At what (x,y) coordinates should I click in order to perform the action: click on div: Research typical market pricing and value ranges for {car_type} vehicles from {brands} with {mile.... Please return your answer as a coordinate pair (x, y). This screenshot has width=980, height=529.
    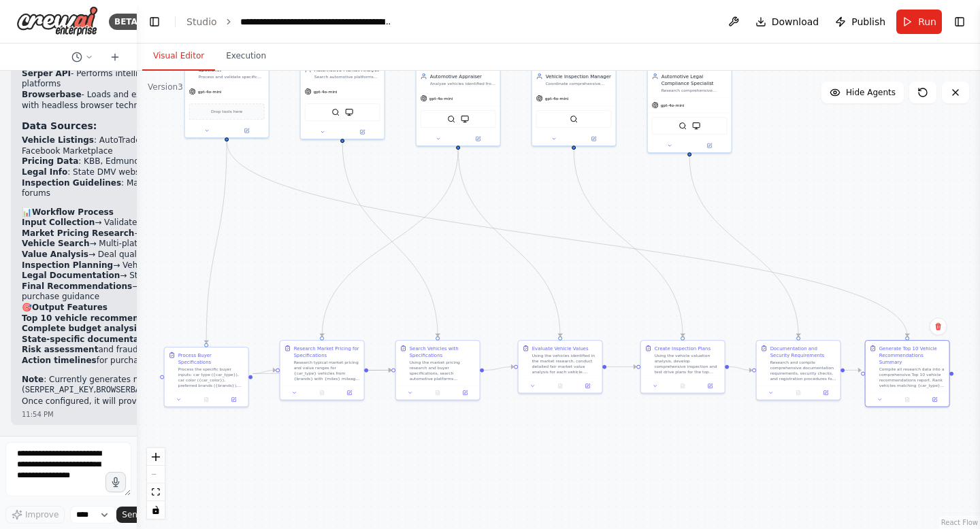
    Looking at the image, I should click on (327, 371).